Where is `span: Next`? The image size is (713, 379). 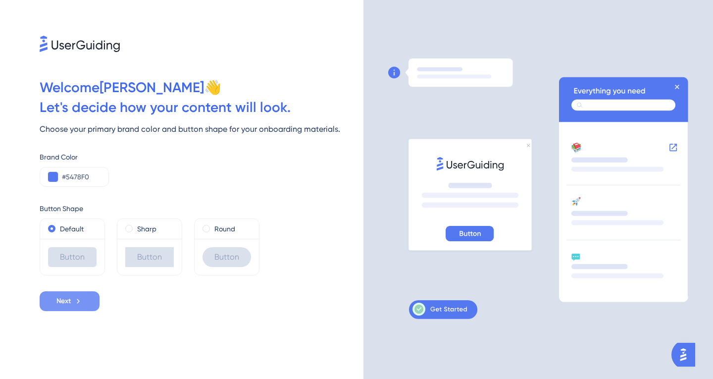 span: Next is located at coordinates (63, 301).